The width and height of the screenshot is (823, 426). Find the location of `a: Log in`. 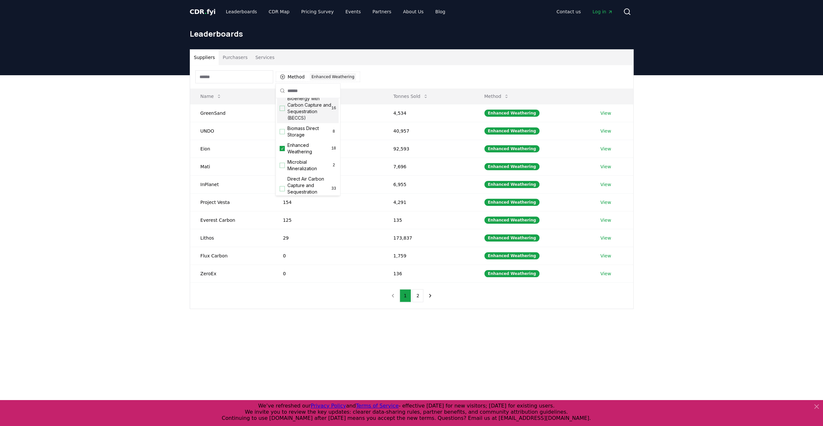

a: Log in is located at coordinates (602, 12).